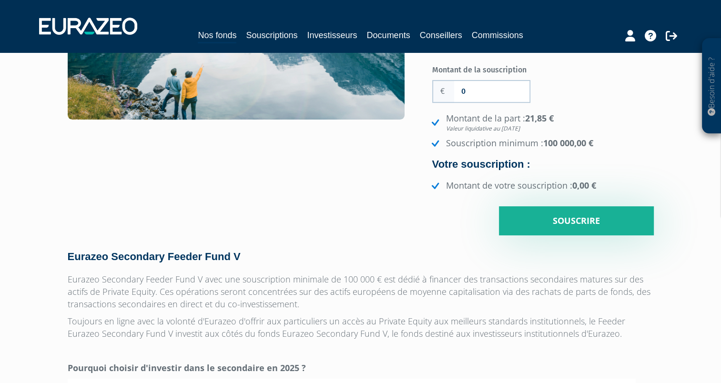 This screenshot has width=721, height=383. Describe the element at coordinates (541, 122) in the screenshot. I see `li: Montant de la part :` at that location.